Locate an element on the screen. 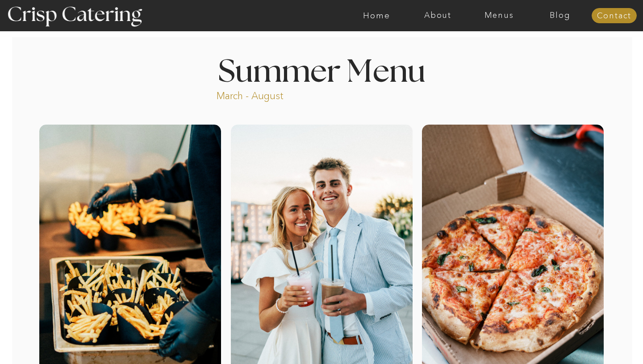 The height and width of the screenshot is (364, 643). a: Menus is located at coordinates (498, 16).